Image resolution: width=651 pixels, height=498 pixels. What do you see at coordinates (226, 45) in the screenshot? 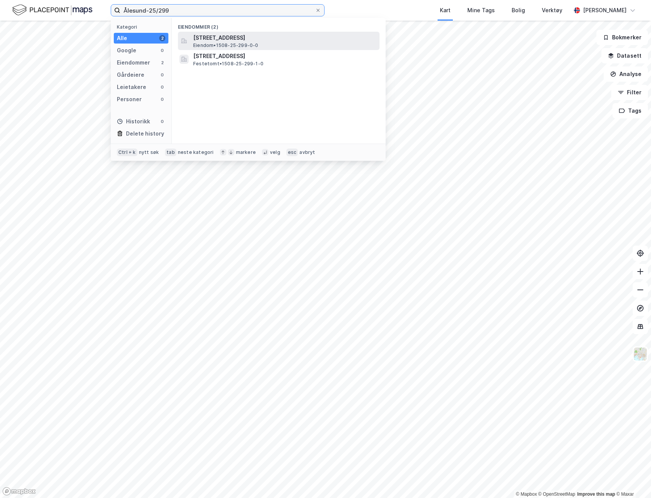
I see `span: Eiendom • 1508-25-299-0-0` at bounding box center [226, 45].